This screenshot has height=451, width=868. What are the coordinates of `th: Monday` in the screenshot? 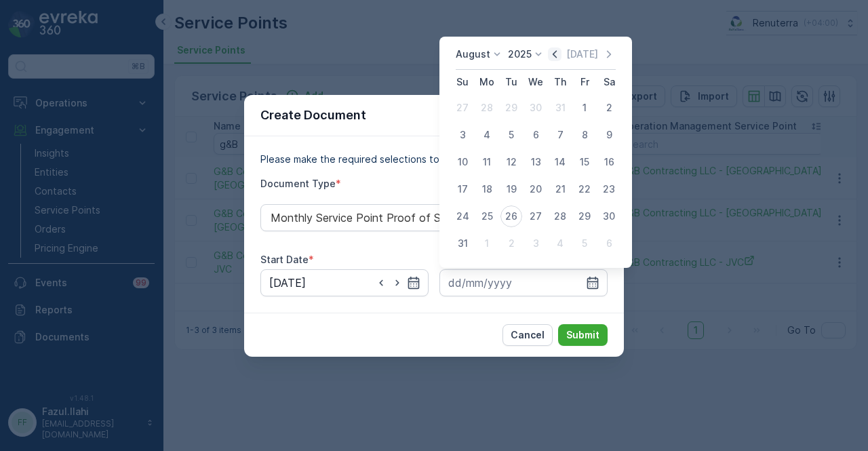 It's located at (487, 82).